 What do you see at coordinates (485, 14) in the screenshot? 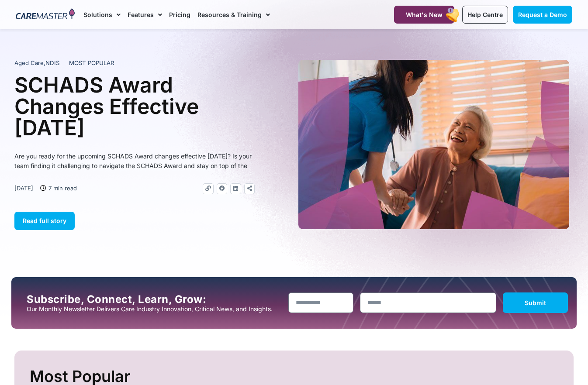
I see `span: Help Centre` at bounding box center [485, 14].